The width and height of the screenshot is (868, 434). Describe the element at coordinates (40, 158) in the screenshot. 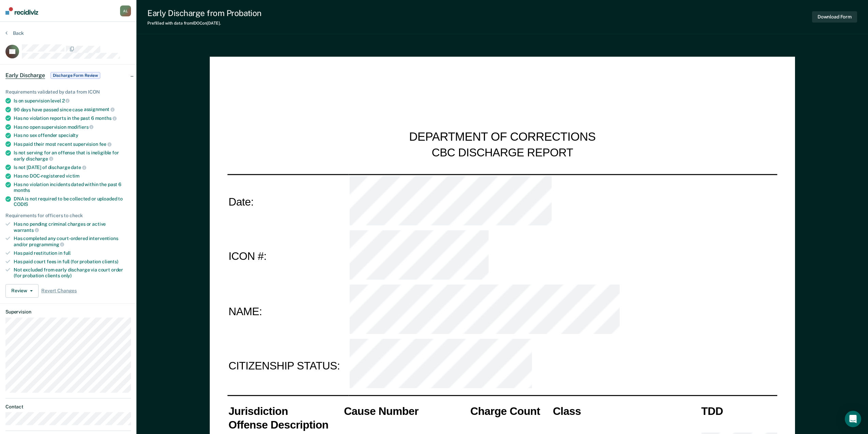

I see `span: discharge` at that location.